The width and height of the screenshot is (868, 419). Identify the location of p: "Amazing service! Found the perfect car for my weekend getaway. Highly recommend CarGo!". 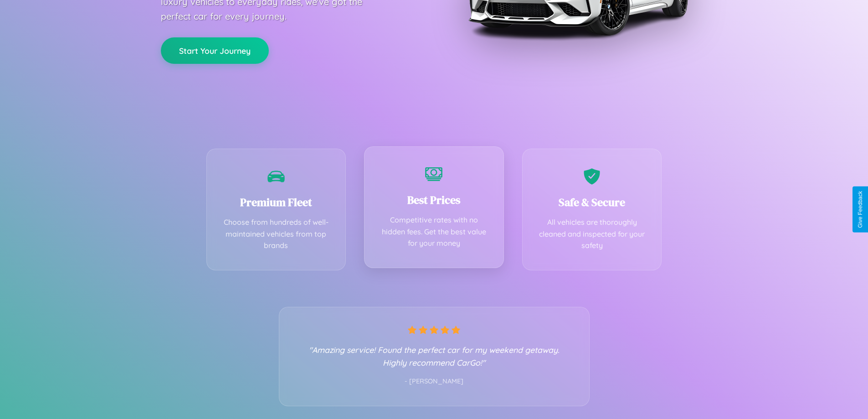
(434, 356).